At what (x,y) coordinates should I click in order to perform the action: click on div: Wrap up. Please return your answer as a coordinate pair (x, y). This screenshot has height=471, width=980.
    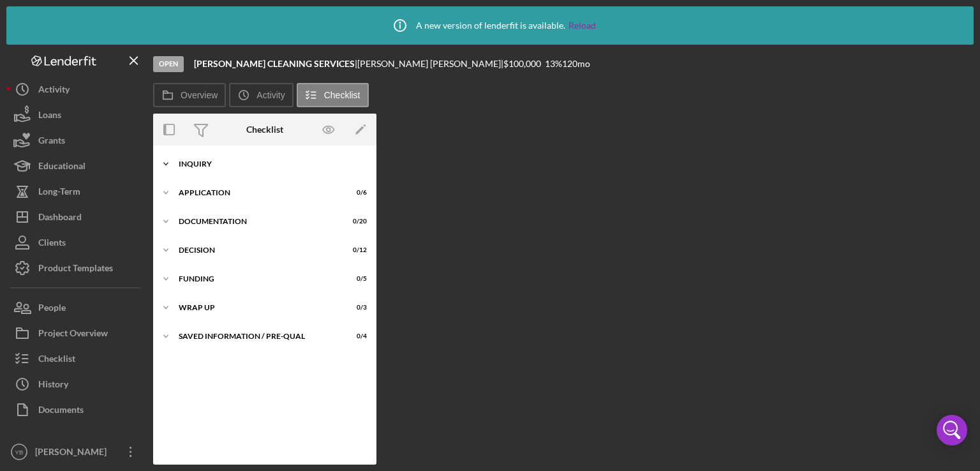
    Looking at the image, I should click on (257, 308).